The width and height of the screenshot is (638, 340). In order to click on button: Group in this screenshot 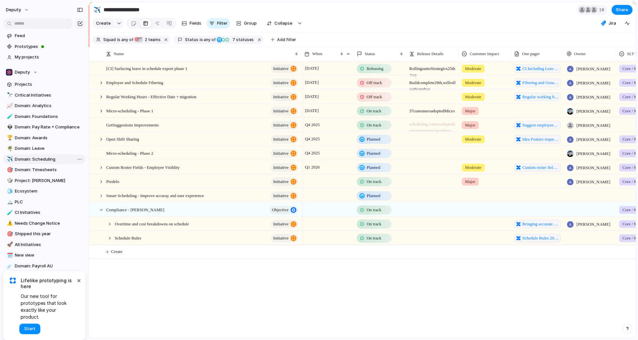, I will do `click(246, 23)`.